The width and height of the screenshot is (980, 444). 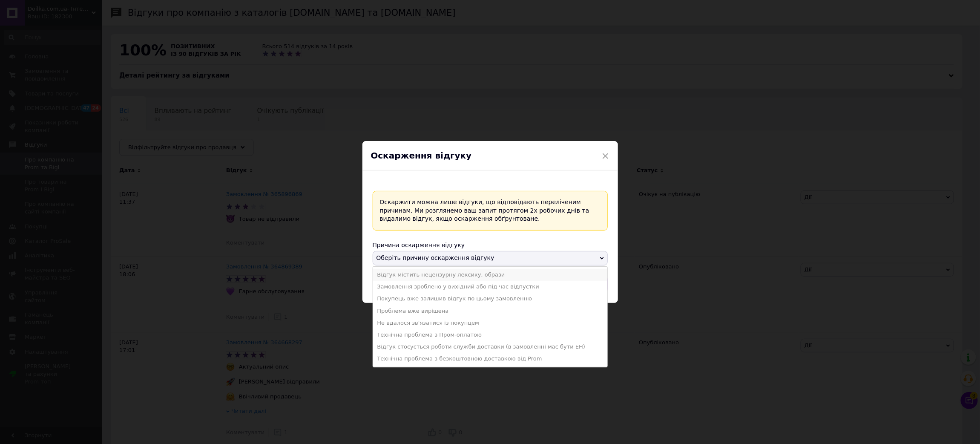 What do you see at coordinates (490, 311) in the screenshot?
I see `li: Проблема вже вирішена` at bounding box center [490, 311].